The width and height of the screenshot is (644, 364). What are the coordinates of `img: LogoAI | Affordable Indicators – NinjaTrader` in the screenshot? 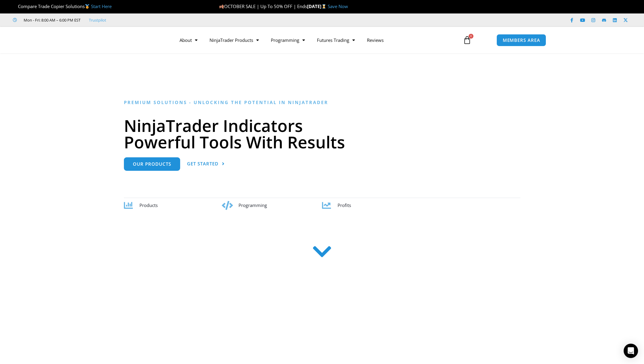 It's located at (130, 40).